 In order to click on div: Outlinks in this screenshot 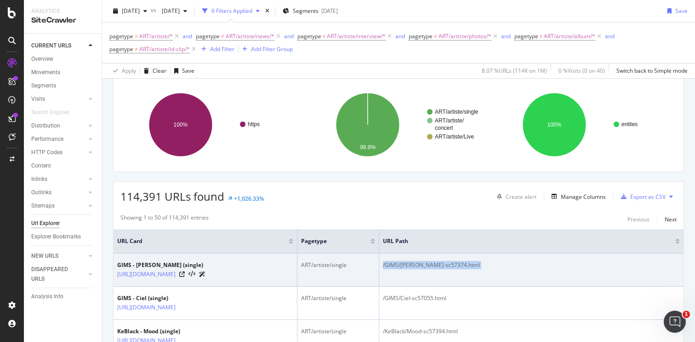, I will do `click(41, 192)`.